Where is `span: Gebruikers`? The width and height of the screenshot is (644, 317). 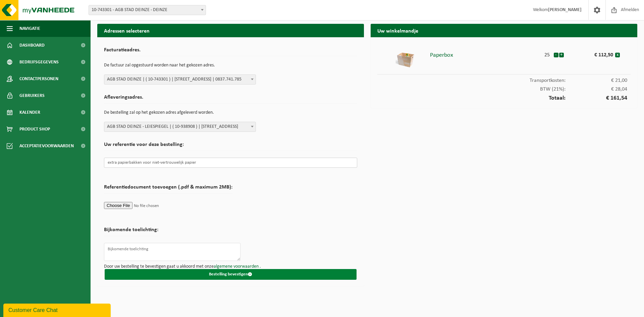 span: Gebruikers is located at coordinates (32, 96).